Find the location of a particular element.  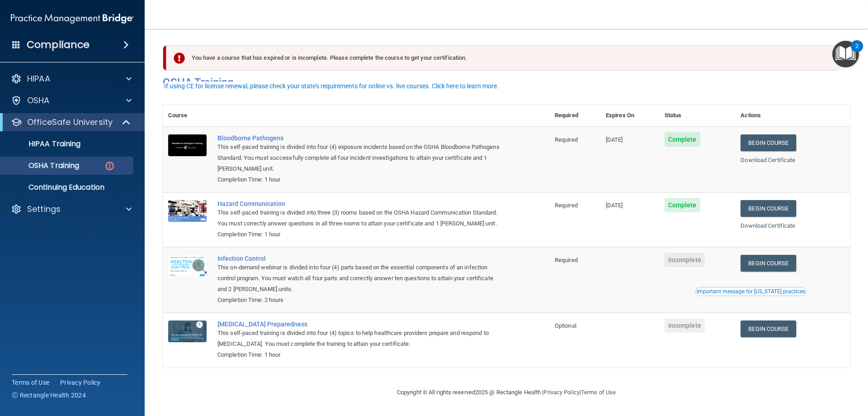

a: Settings is located at coordinates (71, 208).